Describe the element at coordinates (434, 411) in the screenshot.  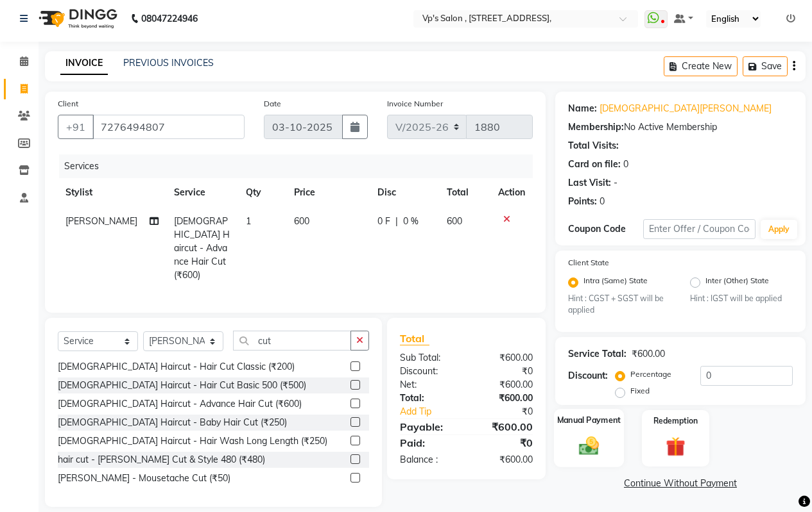
I see `a: Add Tip` at that location.